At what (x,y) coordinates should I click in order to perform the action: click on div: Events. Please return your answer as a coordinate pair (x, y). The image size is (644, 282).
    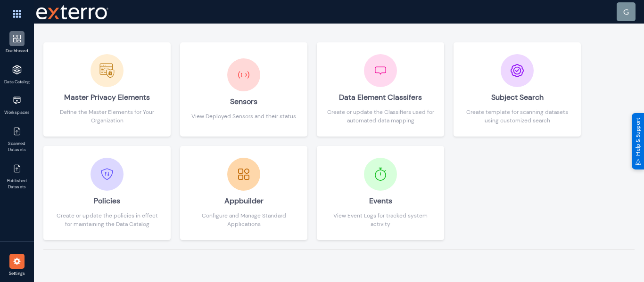
    Looking at the image, I should click on (380, 201).